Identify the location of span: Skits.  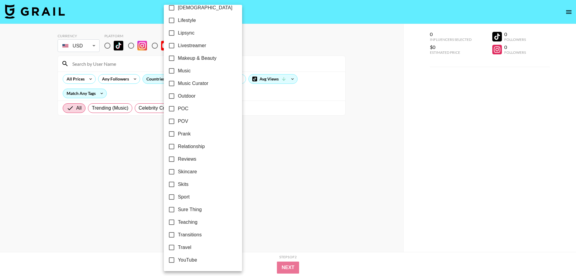
(183, 184).